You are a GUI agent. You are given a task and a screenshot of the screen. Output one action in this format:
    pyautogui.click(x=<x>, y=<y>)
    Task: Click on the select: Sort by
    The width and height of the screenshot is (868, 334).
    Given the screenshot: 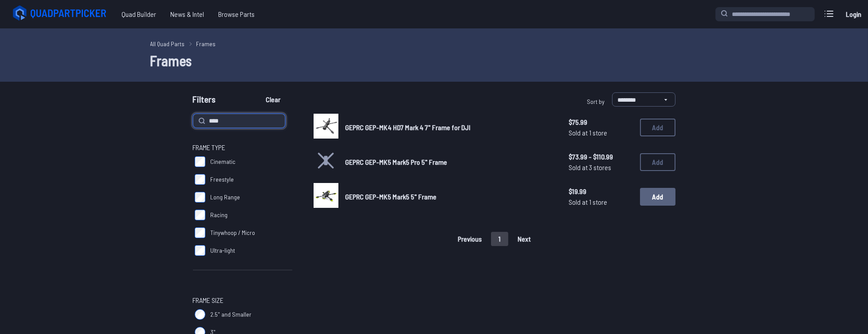 What is the action you would take?
    pyautogui.click(x=643, y=99)
    